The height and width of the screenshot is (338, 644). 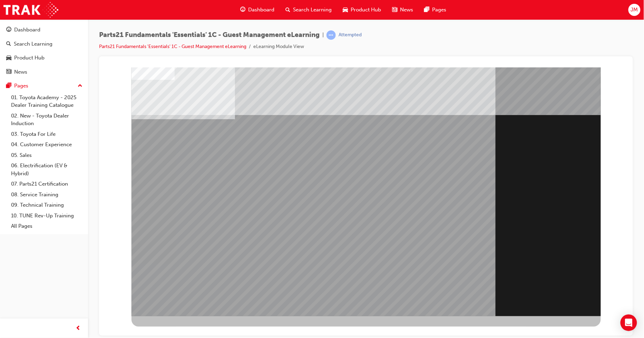 What do you see at coordinates (257, 10) in the screenshot?
I see `a: guage-iconDashboard` at bounding box center [257, 10].